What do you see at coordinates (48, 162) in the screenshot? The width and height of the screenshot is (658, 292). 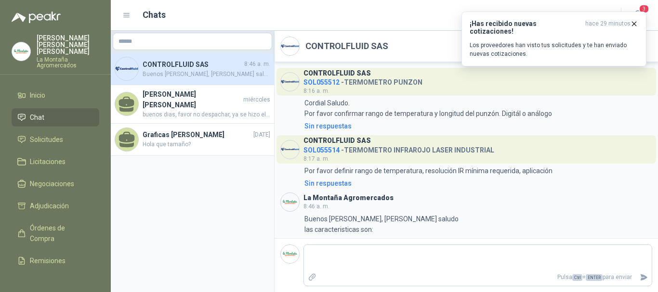 I see `span: Licitaciones` at bounding box center [48, 162].